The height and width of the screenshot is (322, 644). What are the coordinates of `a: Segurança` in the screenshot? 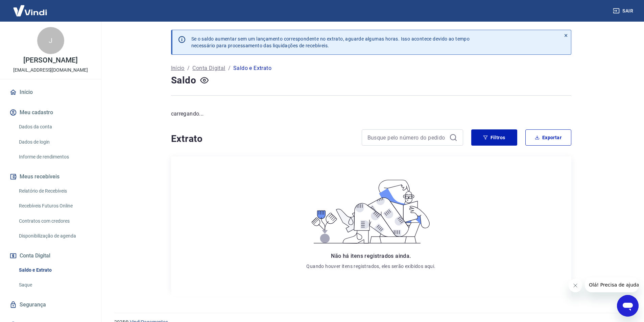 It's located at (50, 305).